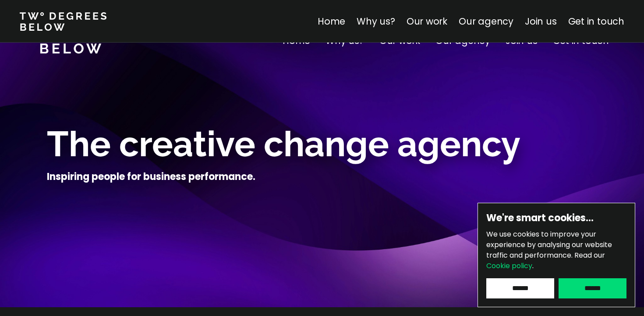 Image resolution: width=644 pixels, height=316 pixels. I want to click on a: Home, so click(331, 21).